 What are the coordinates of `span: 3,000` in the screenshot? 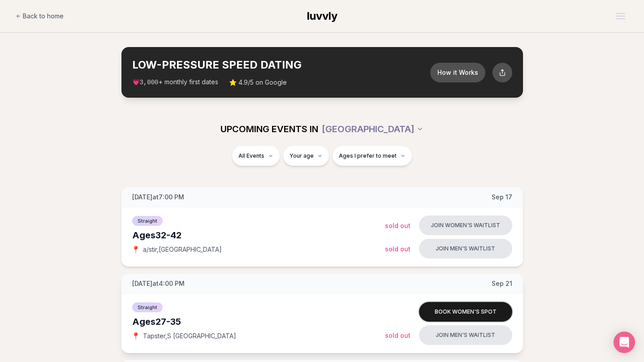 It's located at (149, 83).